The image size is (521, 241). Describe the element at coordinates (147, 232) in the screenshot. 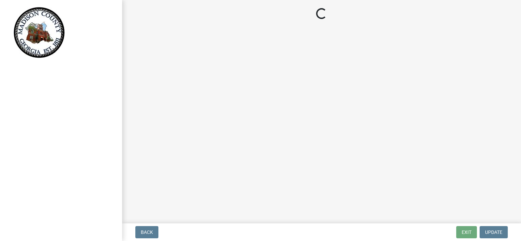

I see `span: Back` at that location.